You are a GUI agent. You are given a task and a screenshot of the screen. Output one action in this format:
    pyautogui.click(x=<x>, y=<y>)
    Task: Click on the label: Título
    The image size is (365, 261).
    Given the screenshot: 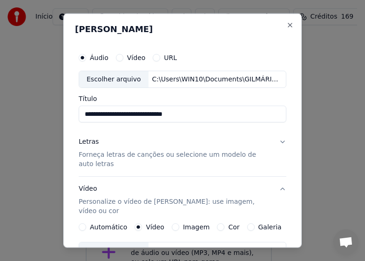 What is the action you would take?
    pyautogui.click(x=182, y=99)
    